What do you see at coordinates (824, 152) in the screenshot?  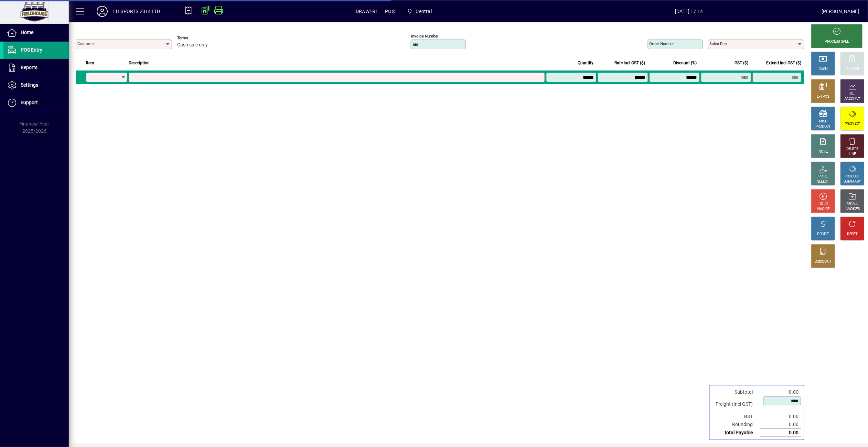 I see `div: NOTE` at bounding box center [824, 152].